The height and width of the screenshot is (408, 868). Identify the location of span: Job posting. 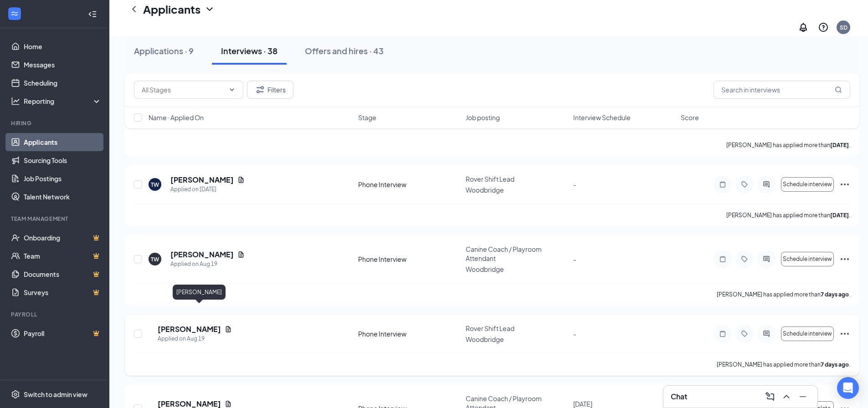
(483, 117).